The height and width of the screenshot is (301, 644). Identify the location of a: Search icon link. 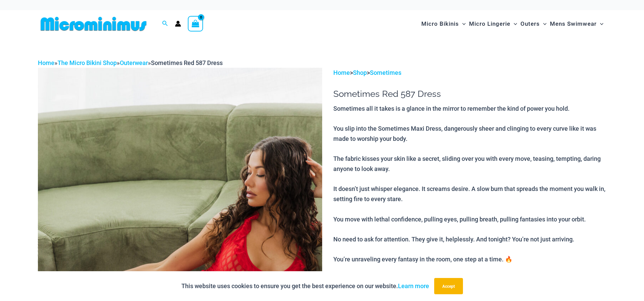
(166, 23).